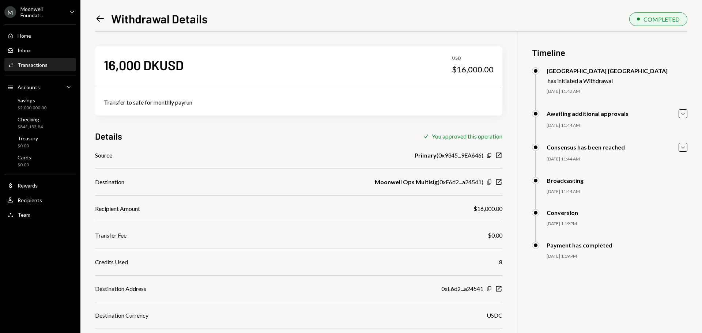 The width and height of the screenshot is (702, 333). What do you see at coordinates (28, 138) in the screenshot?
I see `div: Treasury` at bounding box center [28, 138].